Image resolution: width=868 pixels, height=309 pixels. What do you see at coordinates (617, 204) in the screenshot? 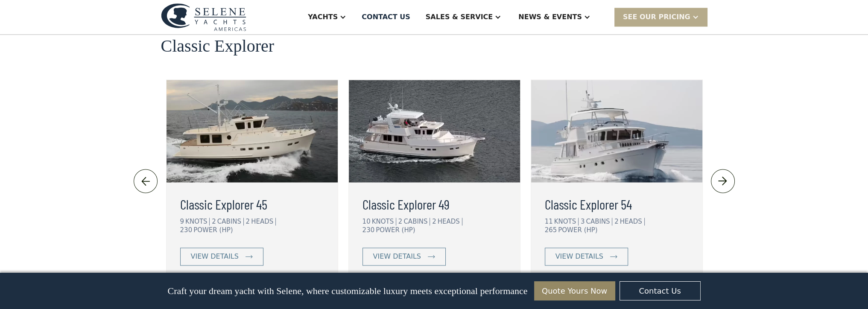
I see `a: Classic Explorer 54` at bounding box center [617, 204].